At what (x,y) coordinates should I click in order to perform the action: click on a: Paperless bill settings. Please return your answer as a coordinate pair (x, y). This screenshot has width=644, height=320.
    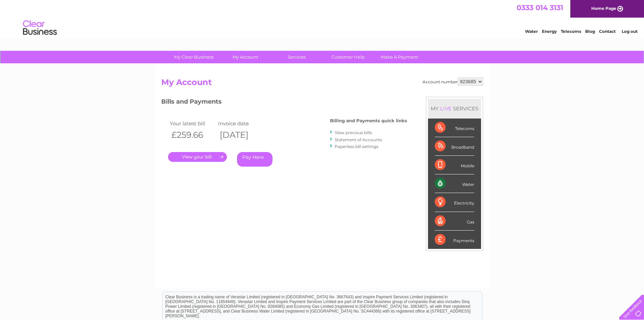
    Looking at the image, I should click on (356, 147).